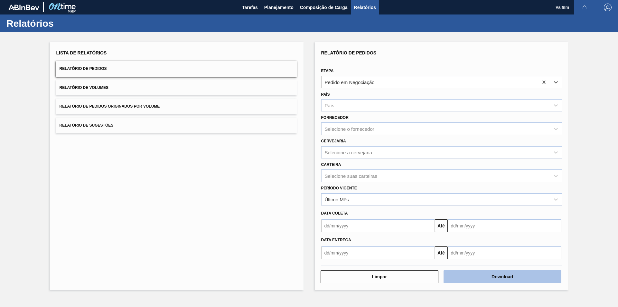 The image size is (618, 307). What do you see at coordinates (279, 7) in the screenshot?
I see `span: Planejamento` at bounding box center [279, 7].